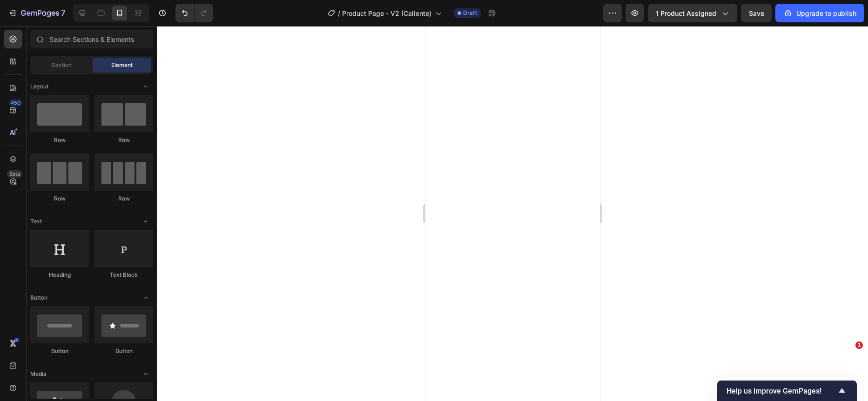 Image resolution: width=868 pixels, height=401 pixels. I want to click on span: Layout, so click(39, 87).